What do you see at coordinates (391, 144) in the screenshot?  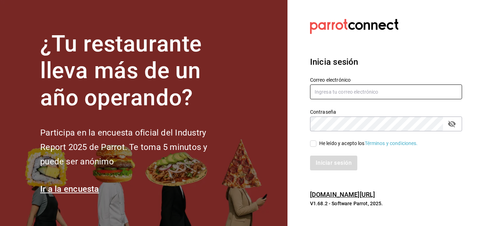 I see `a: Términos y condiciones.` at bounding box center [391, 144].